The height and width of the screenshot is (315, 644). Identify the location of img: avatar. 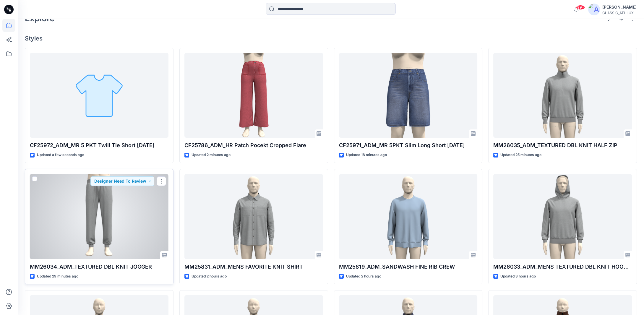
(594, 9).